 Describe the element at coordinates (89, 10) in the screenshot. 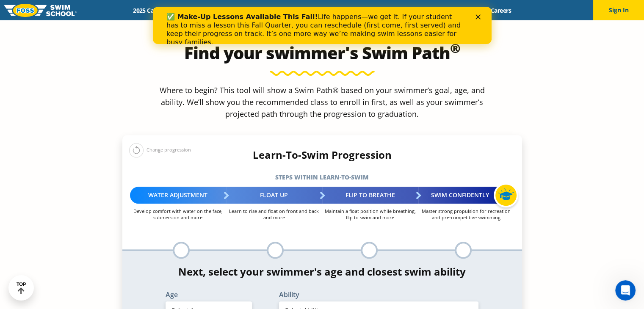

I see `b: ✅ Make-Up Lessons Available This Fall!` at that location.